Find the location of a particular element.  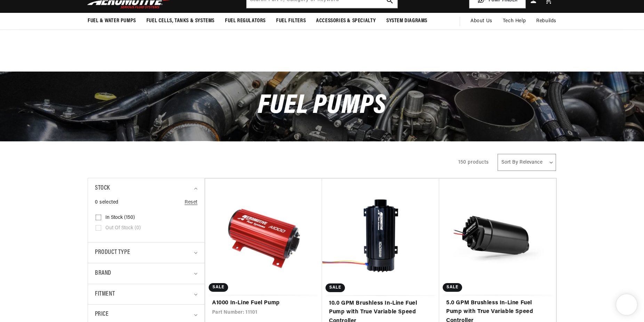

summary: Fuel Cells, Tanks & Systems is located at coordinates (180, 21).